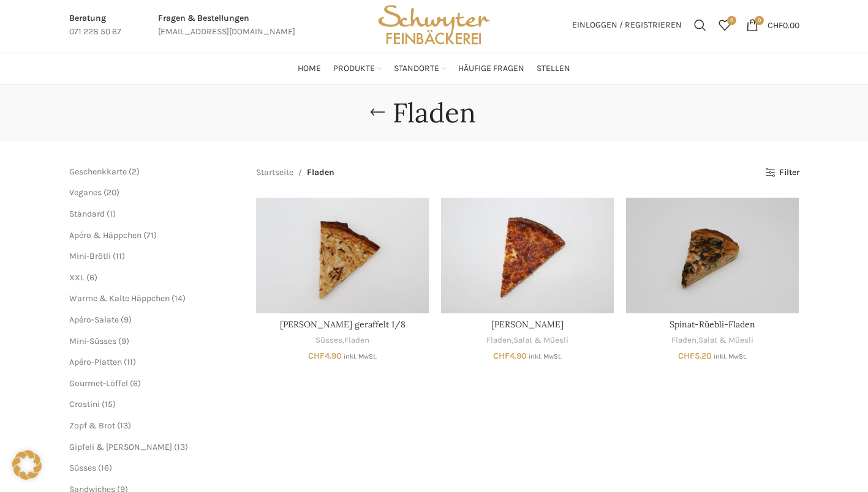 The height and width of the screenshot is (492, 868). I want to click on span: Geschenkkarte, so click(98, 171).